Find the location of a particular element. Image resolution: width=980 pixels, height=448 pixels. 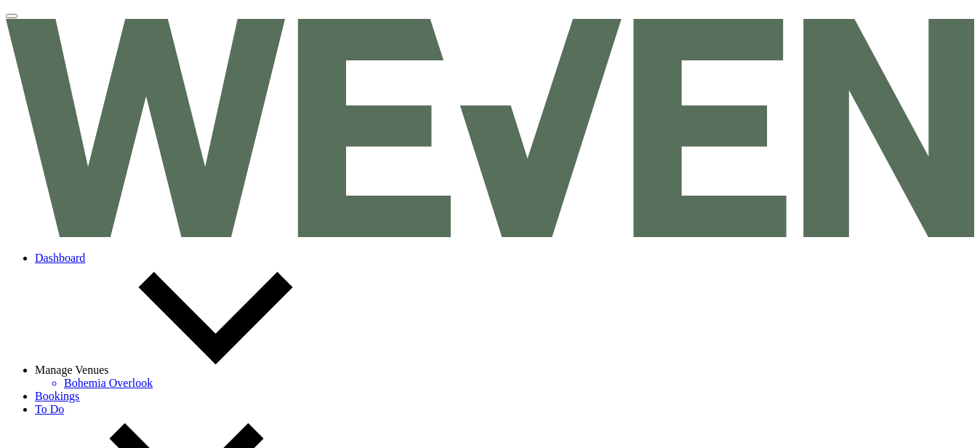

a: Bookings is located at coordinates (57, 396).